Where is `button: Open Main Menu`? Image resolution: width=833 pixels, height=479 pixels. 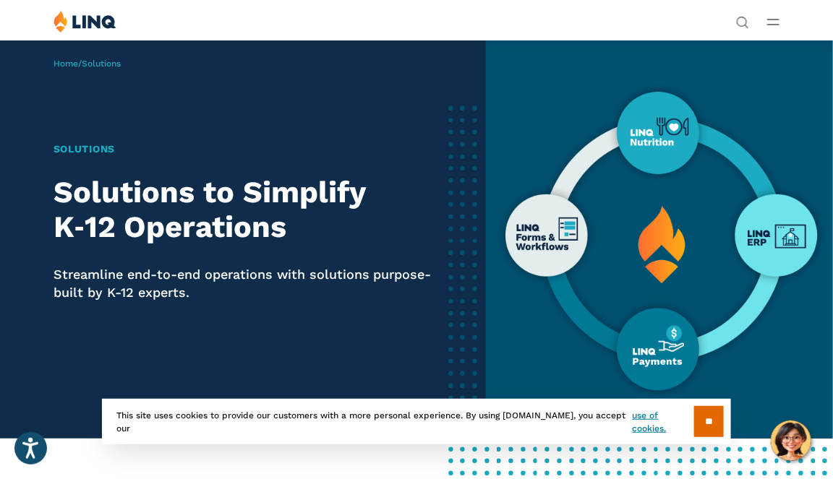
button: Open Main Menu is located at coordinates (773, 22).